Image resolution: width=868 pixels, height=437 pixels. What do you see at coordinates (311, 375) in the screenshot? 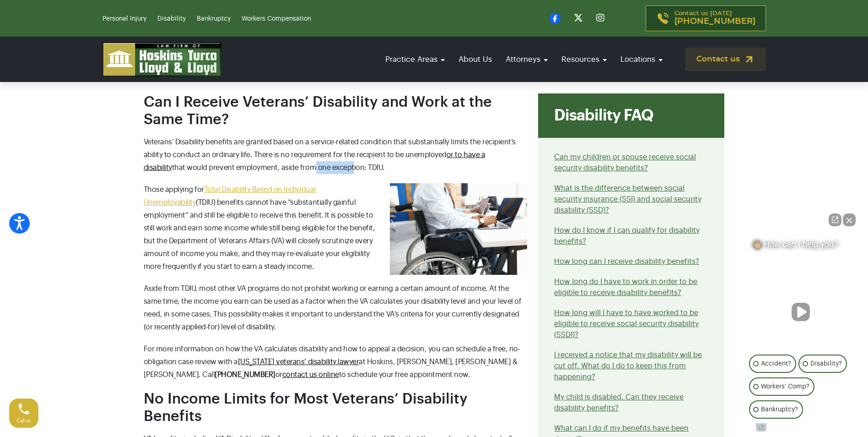
I see `a: contact us online` at bounding box center [311, 375].